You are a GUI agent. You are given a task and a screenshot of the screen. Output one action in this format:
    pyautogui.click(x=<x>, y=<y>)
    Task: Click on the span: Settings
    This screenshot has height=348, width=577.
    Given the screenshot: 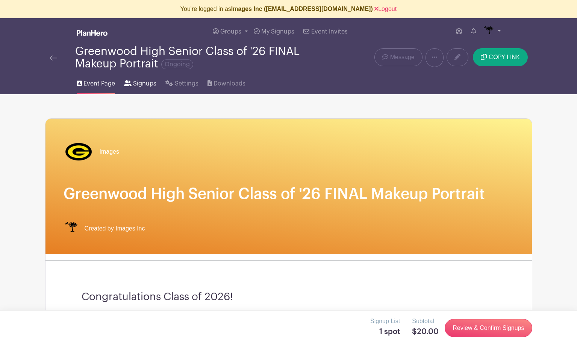 What is the action you would take?
    pyautogui.click(x=187, y=84)
    